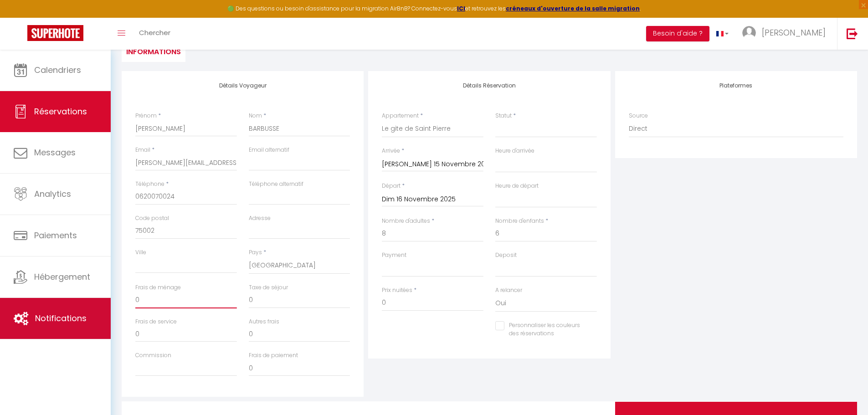 Image resolution: width=868 pixels, height=415 pixels. I want to click on label: Nom, so click(255, 116).